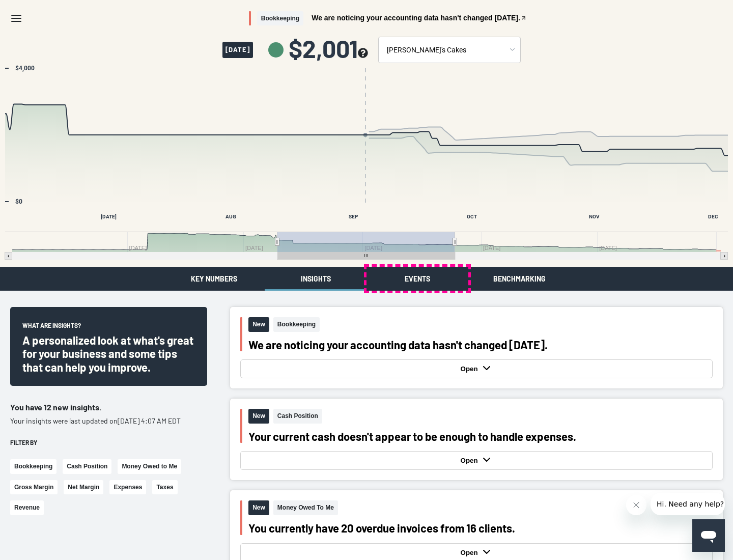 This screenshot has width=733, height=560. What do you see at coordinates (164, 487) in the screenshot?
I see `button: Taxes` at bounding box center [164, 487].